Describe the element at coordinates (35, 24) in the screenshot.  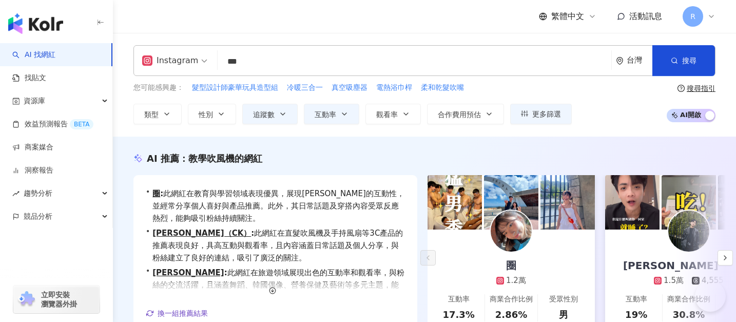
I see `img: logo` at that location.